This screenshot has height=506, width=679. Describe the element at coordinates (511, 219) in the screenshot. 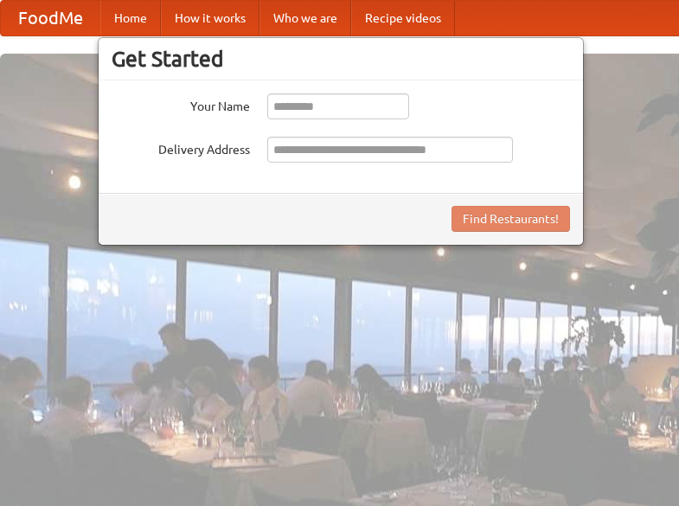

I see `button: Find Restaurants!` at that location.